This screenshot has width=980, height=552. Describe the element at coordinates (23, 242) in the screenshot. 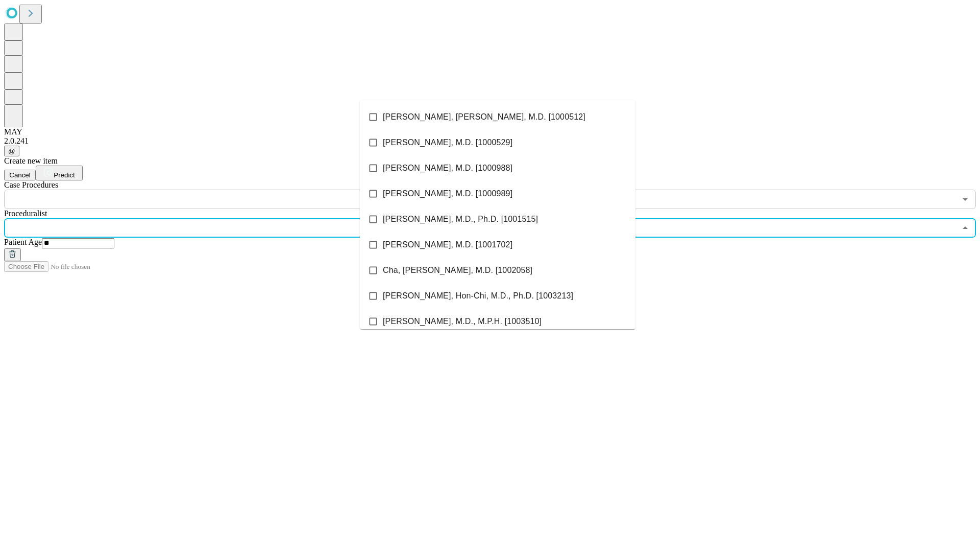

I see `span: Patient Age` at that location.